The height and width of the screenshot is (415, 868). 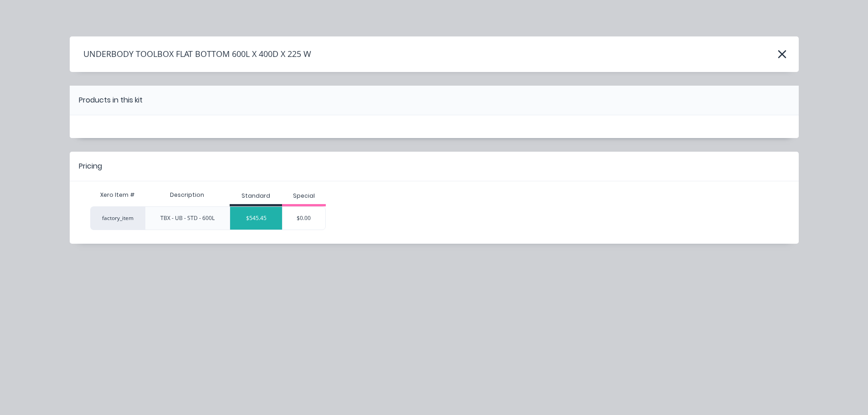 I want to click on div: Special, so click(x=304, y=196).